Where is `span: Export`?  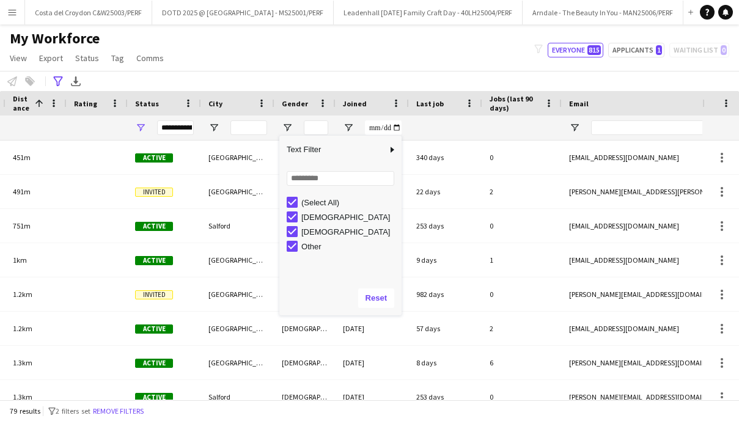
span: Export is located at coordinates (51, 58).